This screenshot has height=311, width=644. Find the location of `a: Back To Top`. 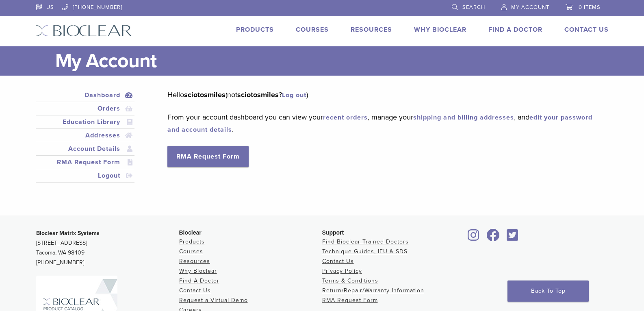

a: Back To Top is located at coordinates (548, 291).